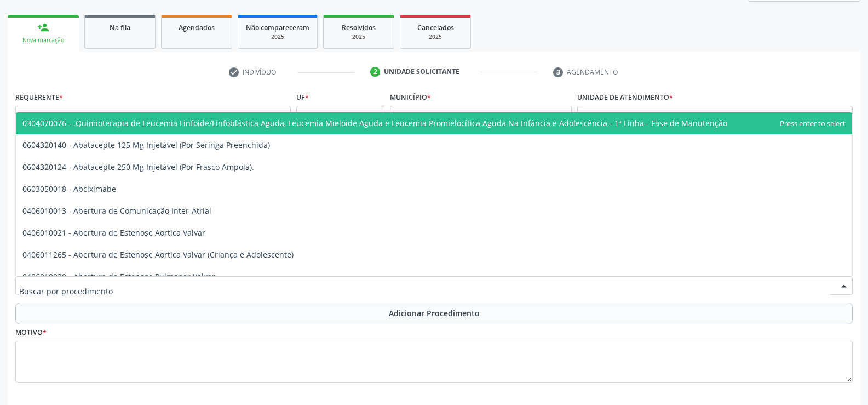 The width and height of the screenshot is (868, 405). What do you see at coordinates (410, 97) in the screenshot?
I see `label: Município` at bounding box center [410, 97].